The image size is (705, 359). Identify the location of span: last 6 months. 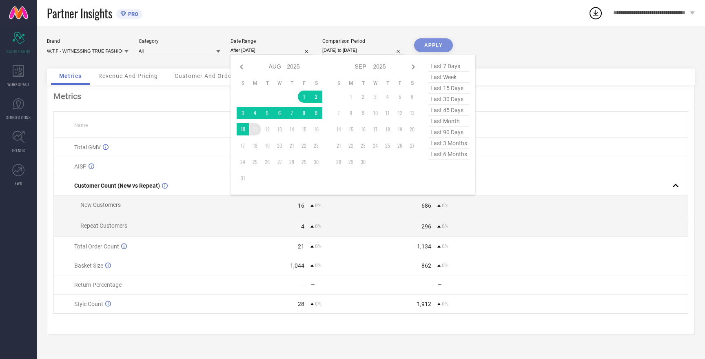
(448, 154).